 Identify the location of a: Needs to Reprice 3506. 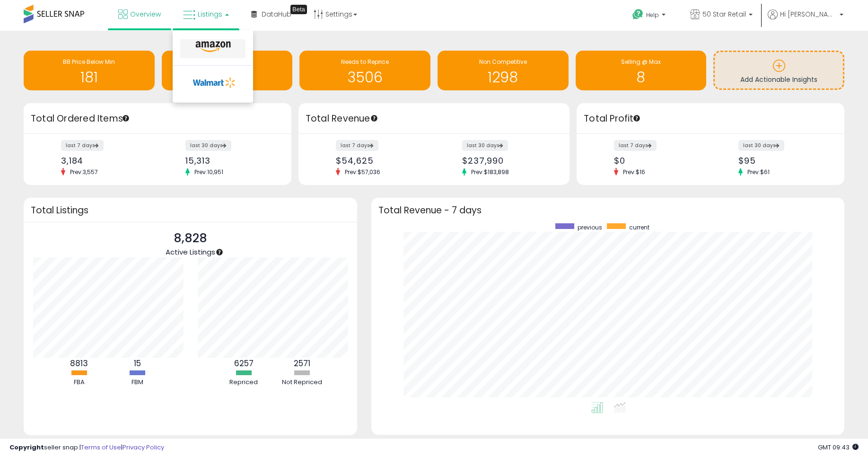
(365, 70).